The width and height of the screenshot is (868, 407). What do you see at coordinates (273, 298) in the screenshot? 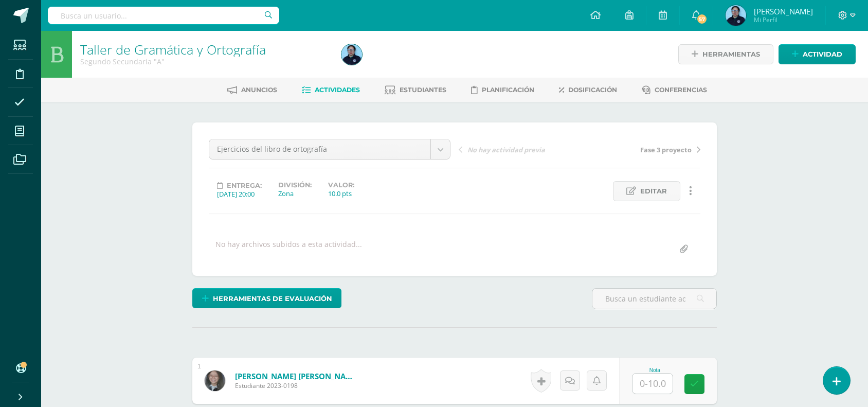
I see `span: Herramientas de evaluación` at bounding box center [273, 298].